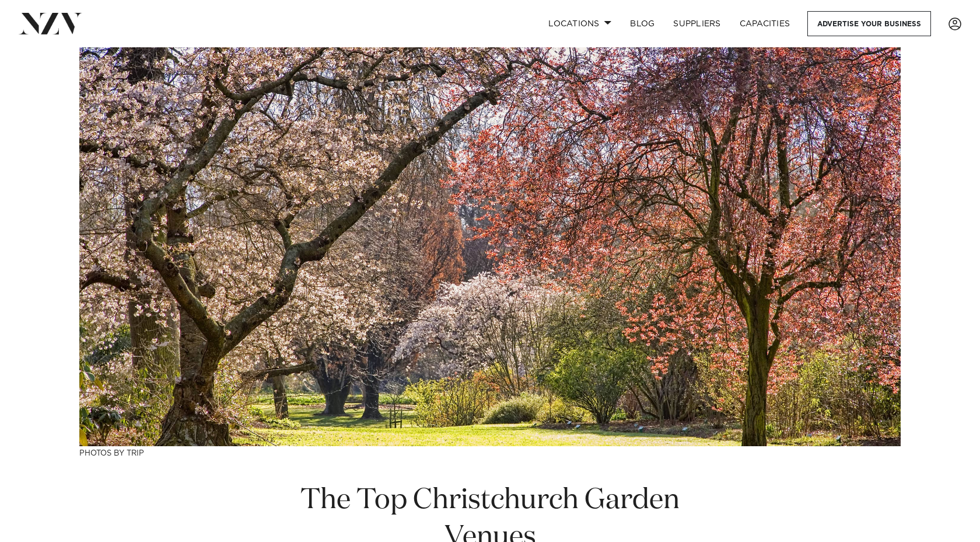 The height and width of the screenshot is (542, 980). What do you see at coordinates (490, 247) in the screenshot?
I see `img: The Top Christchurch Garden Venues` at bounding box center [490, 247].